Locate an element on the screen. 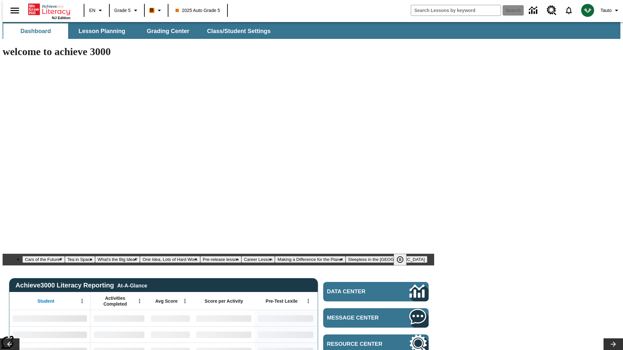  span: Grade 5 is located at coordinates (122, 10).